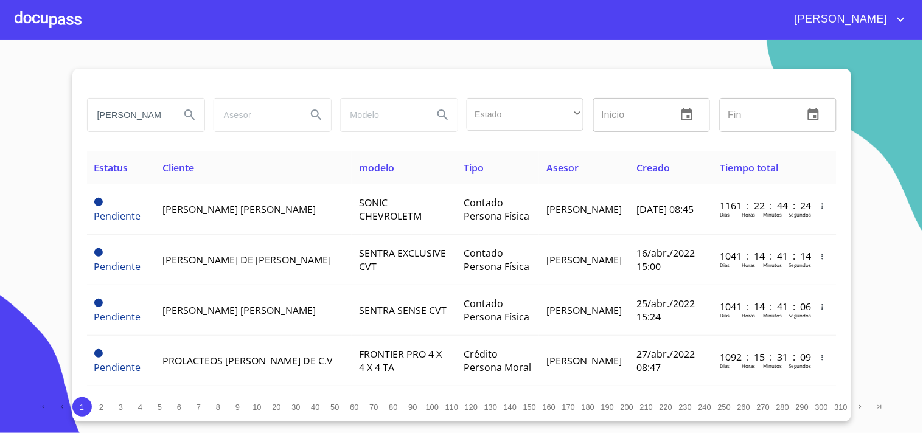 The height and width of the screenshot is (433, 923). What do you see at coordinates (412, 407) in the screenshot?
I see `span: 90` at bounding box center [412, 407].